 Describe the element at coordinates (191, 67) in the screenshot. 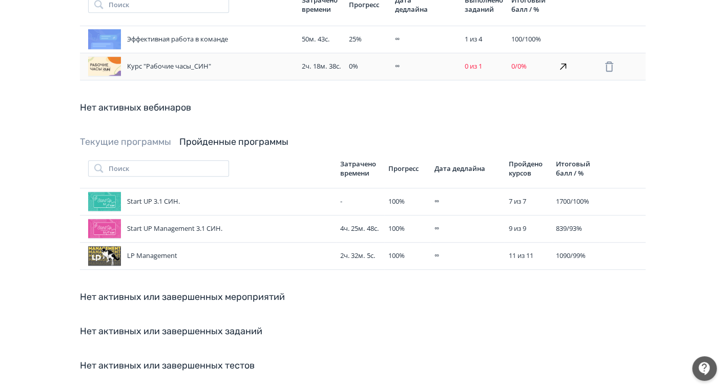

I see `div: Курс "Рабочие часы_СИН"` at that location.